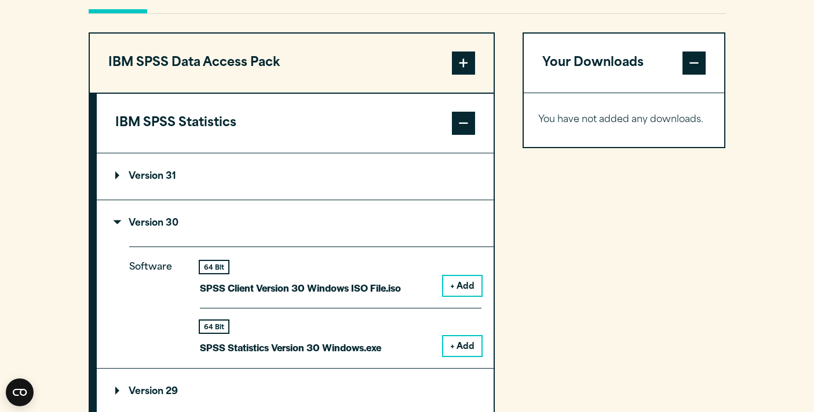  Describe the element at coordinates (624, 63) in the screenshot. I see `button: Your Downloads` at that location.